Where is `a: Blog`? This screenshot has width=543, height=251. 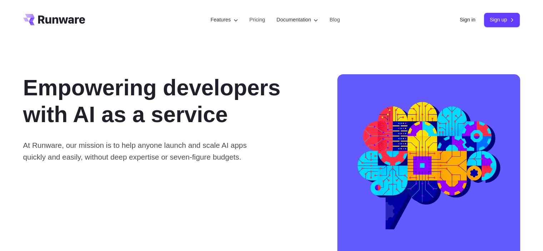 a: Blog is located at coordinates (334, 20).